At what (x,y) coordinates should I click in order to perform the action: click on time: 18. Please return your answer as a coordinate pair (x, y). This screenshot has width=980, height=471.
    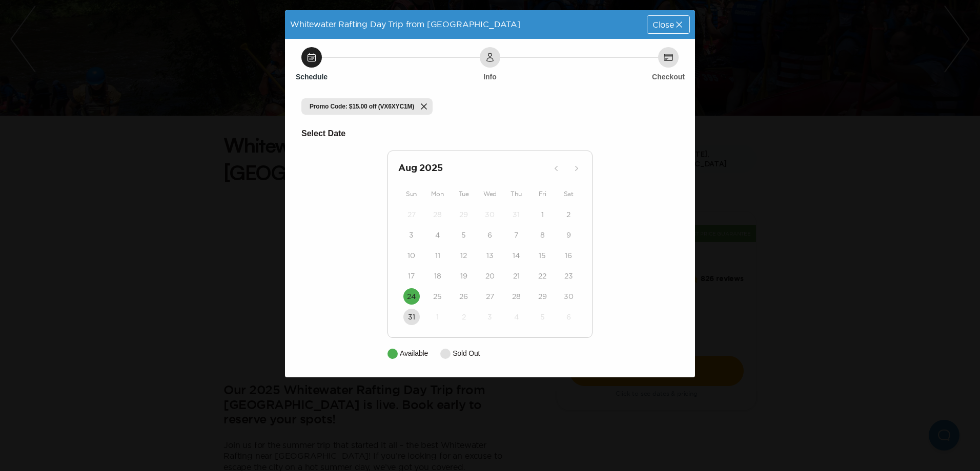
    Looking at the image, I should click on (438, 276).